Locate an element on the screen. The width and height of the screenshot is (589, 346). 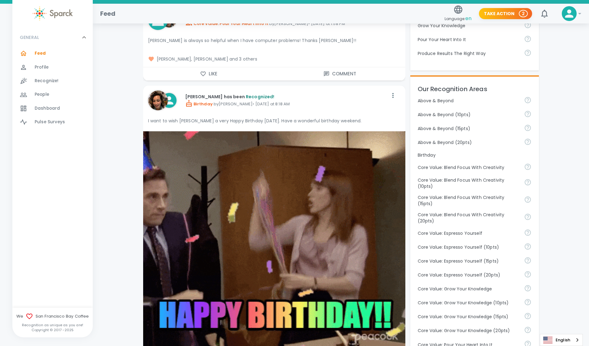
p: Recognition as unique as you are! is located at coordinates (53, 325).